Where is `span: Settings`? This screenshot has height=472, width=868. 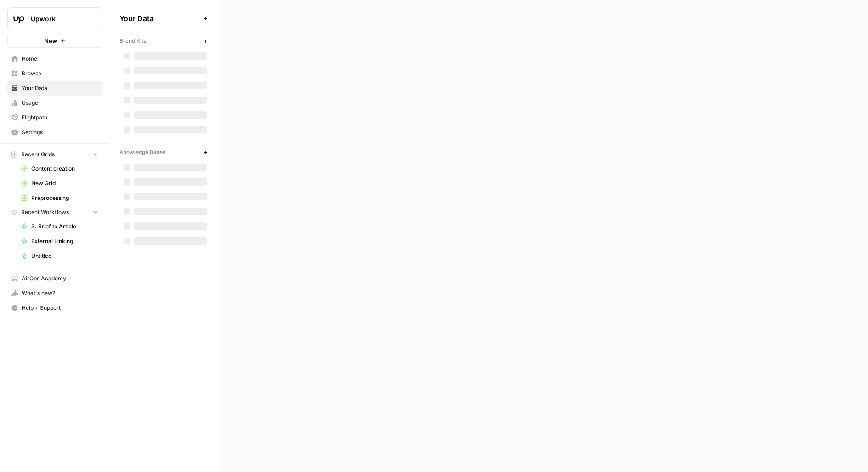 span: Settings is located at coordinates (60, 133).